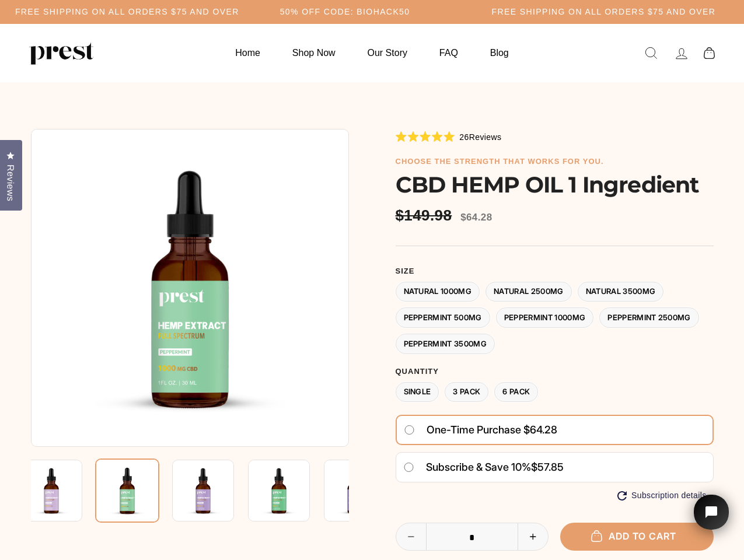  I want to click on button: Add to cart, so click(637, 536).